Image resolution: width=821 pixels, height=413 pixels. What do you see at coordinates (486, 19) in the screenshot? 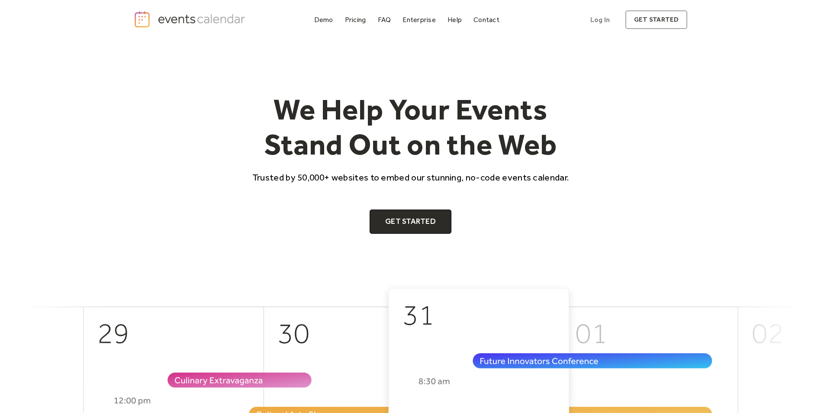
I see `a: Contact` at bounding box center [486, 19].